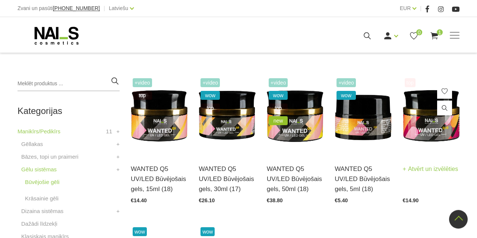 The height and width of the screenshot is (238, 477). What do you see at coordinates (295, 179) in the screenshot?
I see `a: WANTED Q5 UV/LED Būvējošais gels, 50ml (18)` at bounding box center [295, 179].